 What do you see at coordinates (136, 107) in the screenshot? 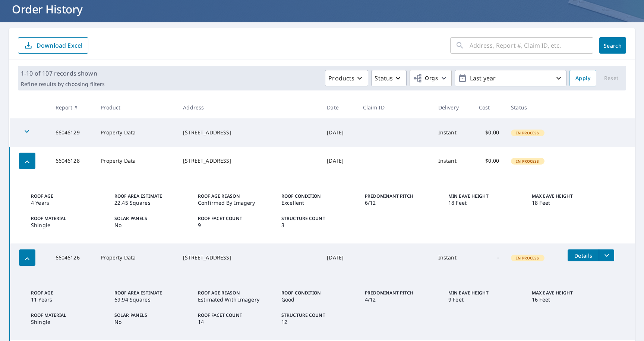
I see `th: Product` at bounding box center [136, 107].